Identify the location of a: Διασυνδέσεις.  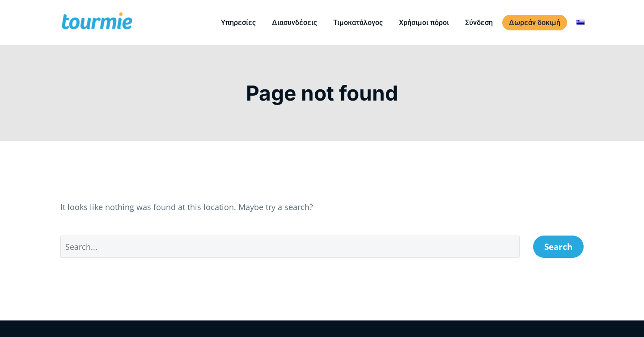
(294, 23).